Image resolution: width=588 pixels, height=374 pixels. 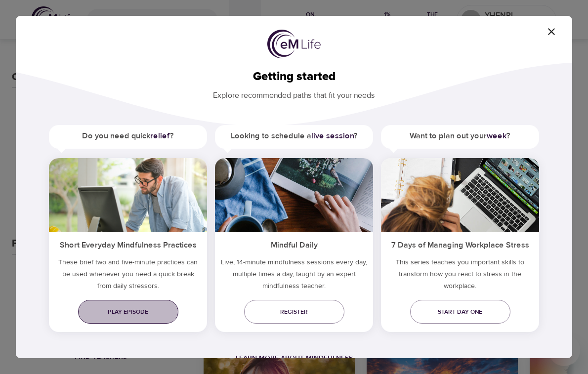 What do you see at coordinates (460, 136) in the screenshot?
I see `h5: Want to plan out your ?` at bounding box center [460, 136].